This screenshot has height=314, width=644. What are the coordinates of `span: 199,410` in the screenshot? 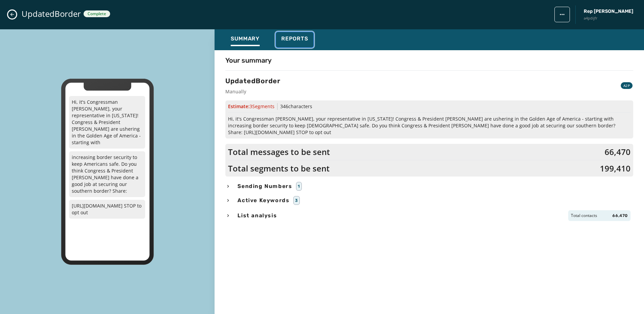 It's located at (615, 169).